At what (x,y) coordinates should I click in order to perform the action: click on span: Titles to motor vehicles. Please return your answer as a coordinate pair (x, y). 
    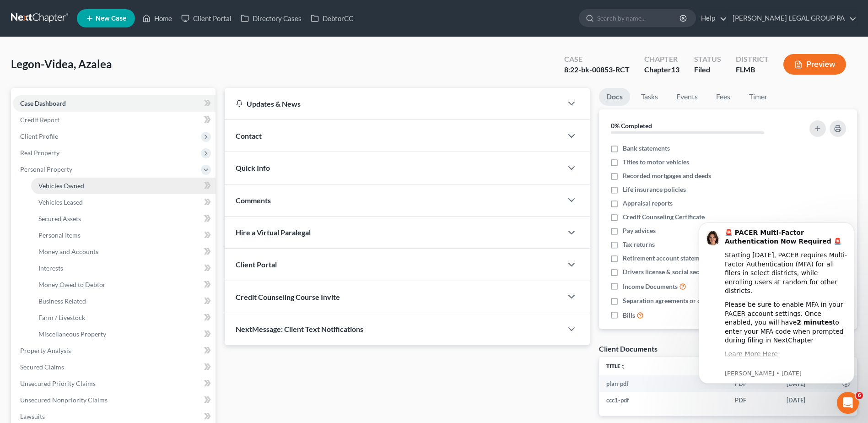
    Looking at the image, I should click on (656, 162).